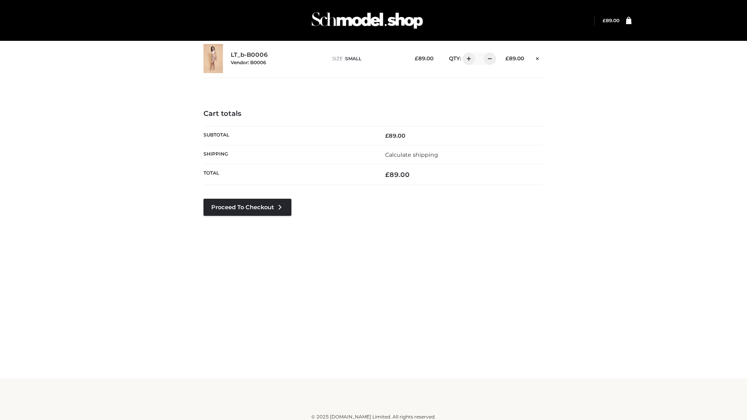 Image resolution: width=747 pixels, height=420 pixels. I want to click on span: SMALL, so click(353, 58).